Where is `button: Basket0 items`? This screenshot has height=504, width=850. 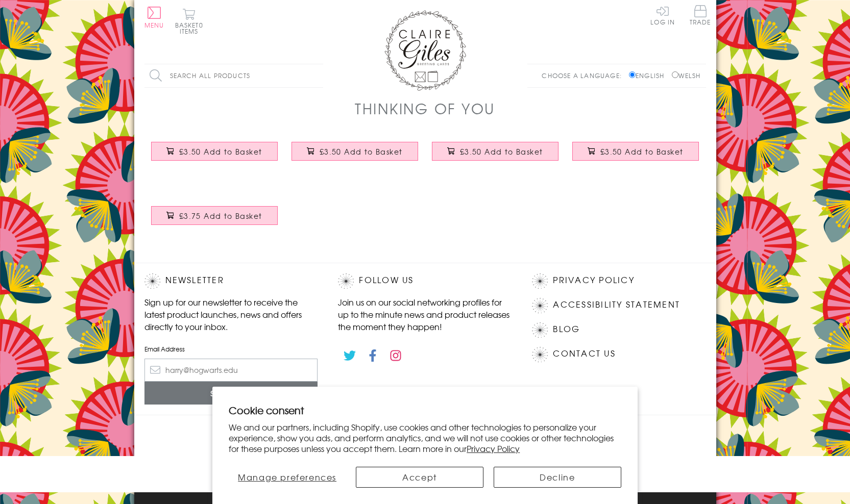
button: Basket0 items is located at coordinates (189, 21).